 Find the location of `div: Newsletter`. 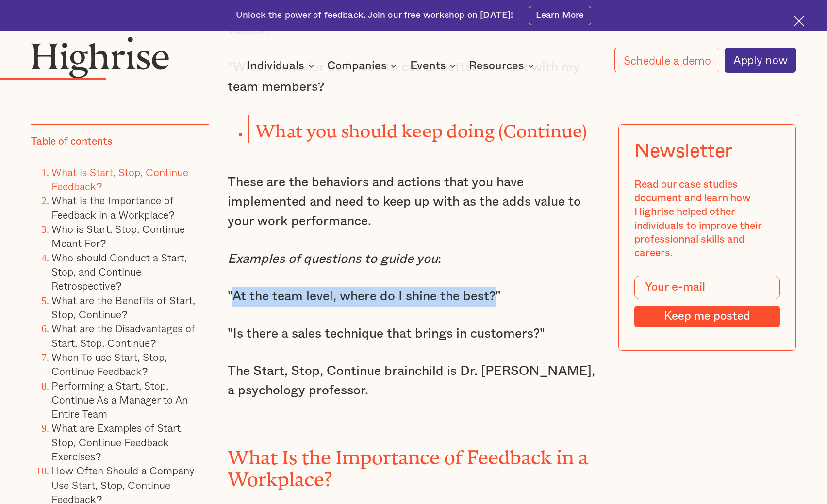

div: Newsletter is located at coordinates (683, 151).